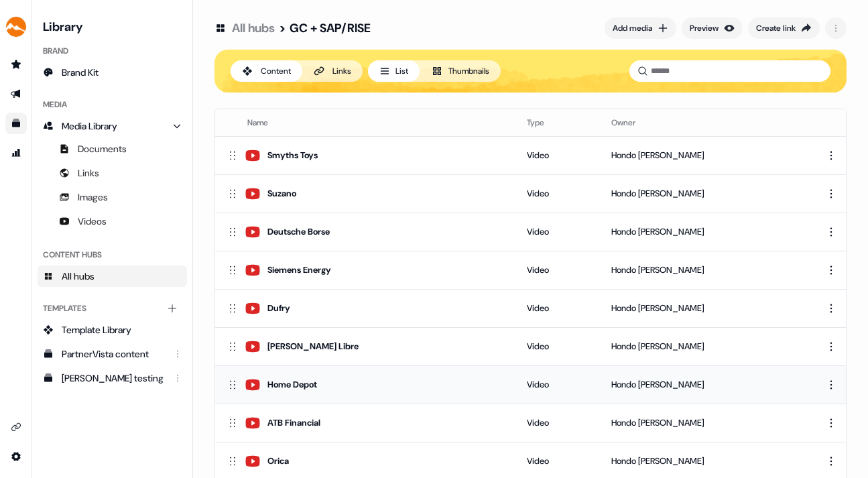  Describe the element at coordinates (460, 71) in the screenshot. I see `button: Thumbnails` at that location.